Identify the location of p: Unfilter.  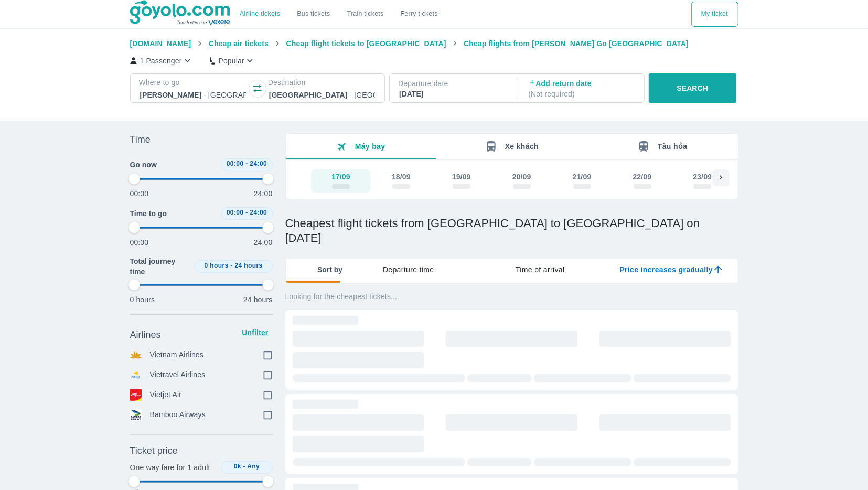
(255, 332).